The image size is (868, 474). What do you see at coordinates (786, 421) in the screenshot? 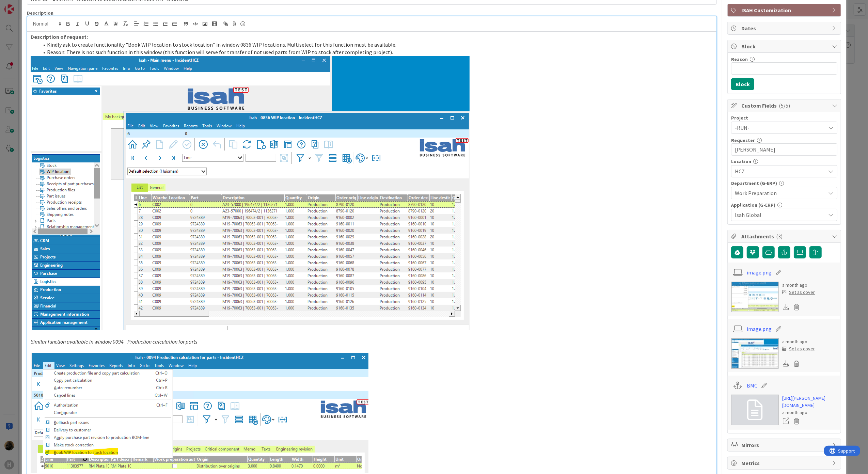
I see `a: Open` at bounding box center [786, 421].